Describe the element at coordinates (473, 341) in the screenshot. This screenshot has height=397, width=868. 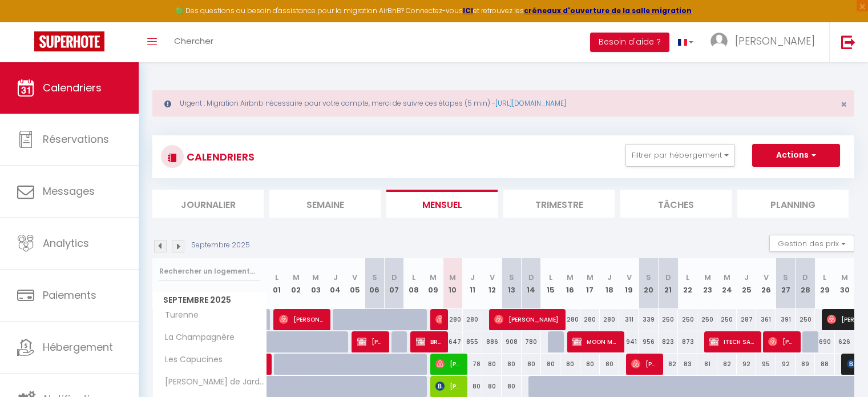
I see `div: 855` at that location.